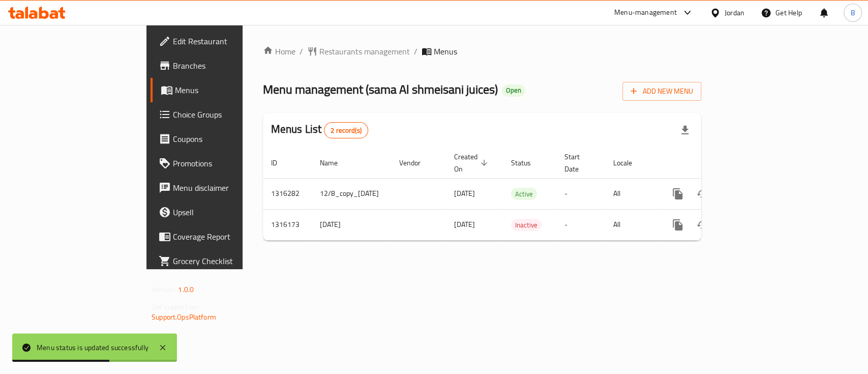 This screenshot has width=868, height=374. What do you see at coordinates (528, 163) in the screenshot?
I see `span: Status` at bounding box center [528, 163].